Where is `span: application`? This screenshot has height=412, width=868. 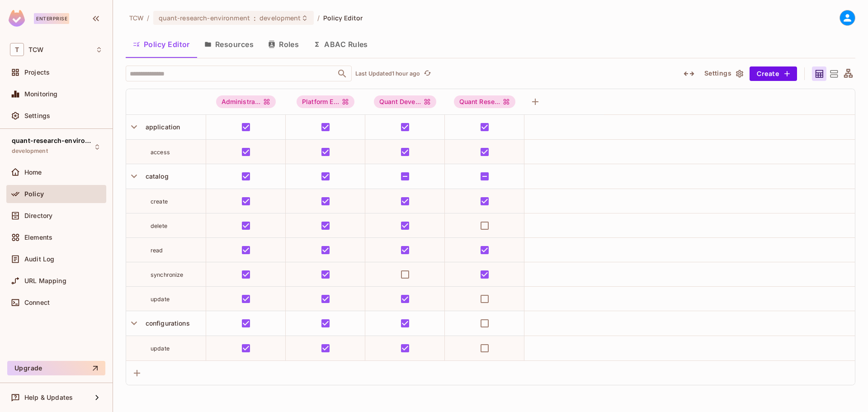 span: application is located at coordinates (161, 127).